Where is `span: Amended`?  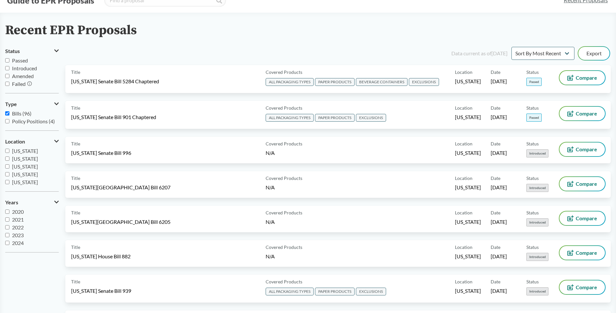
span: Amended is located at coordinates (23, 76).